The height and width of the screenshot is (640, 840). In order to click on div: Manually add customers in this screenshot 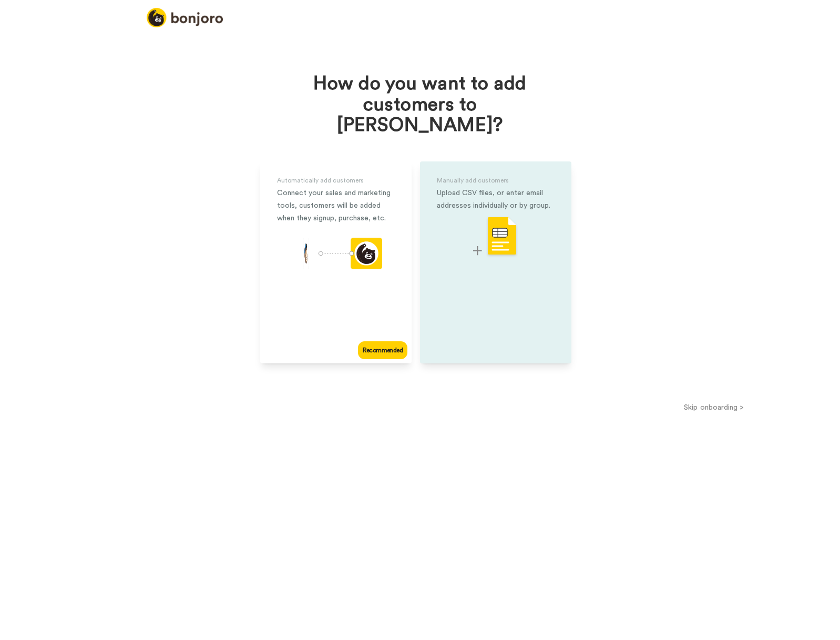, I will do `click(496, 180)`.